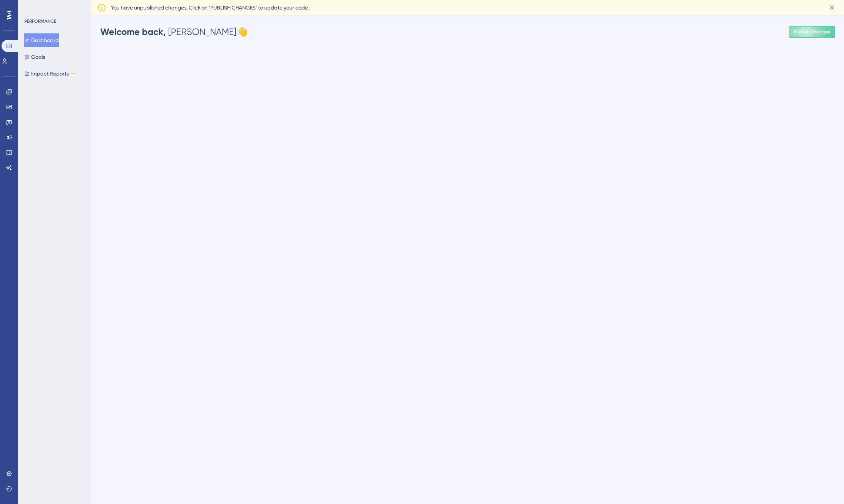  Describe the element at coordinates (35, 57) in the screenshot. I see `button: Goals` at that location.